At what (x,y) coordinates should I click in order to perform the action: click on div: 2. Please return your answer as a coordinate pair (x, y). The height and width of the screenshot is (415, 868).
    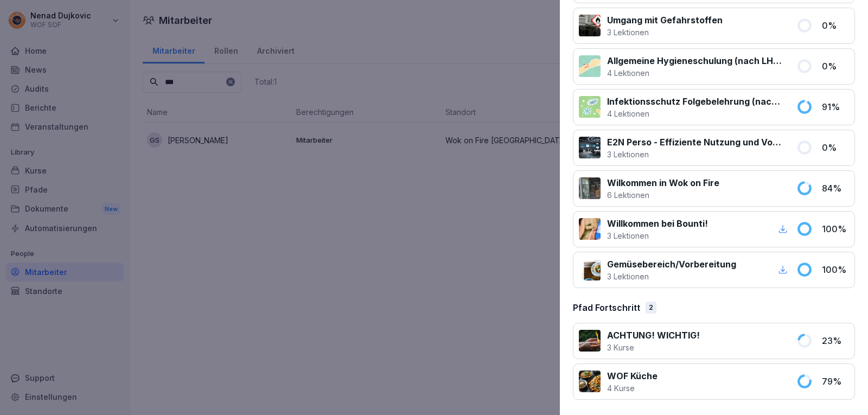
    Looking at the image, I should click on (651, 307).